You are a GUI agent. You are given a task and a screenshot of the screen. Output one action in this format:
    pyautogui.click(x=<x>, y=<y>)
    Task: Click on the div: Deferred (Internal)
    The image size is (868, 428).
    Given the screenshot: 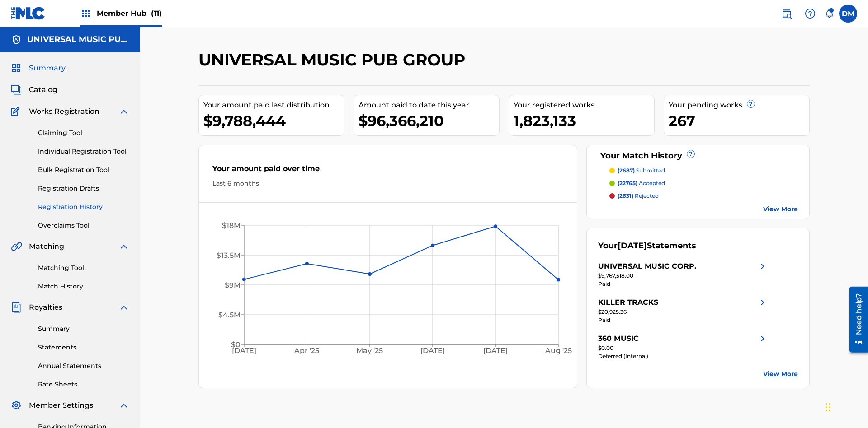 What is the action you would take?
    pyautogui.click(x=683, y=357)
    